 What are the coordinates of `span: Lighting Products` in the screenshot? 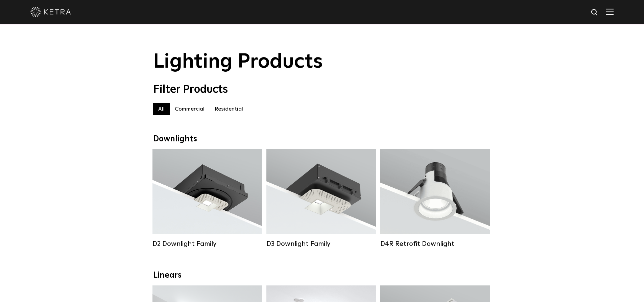 It's located at (238, 62).